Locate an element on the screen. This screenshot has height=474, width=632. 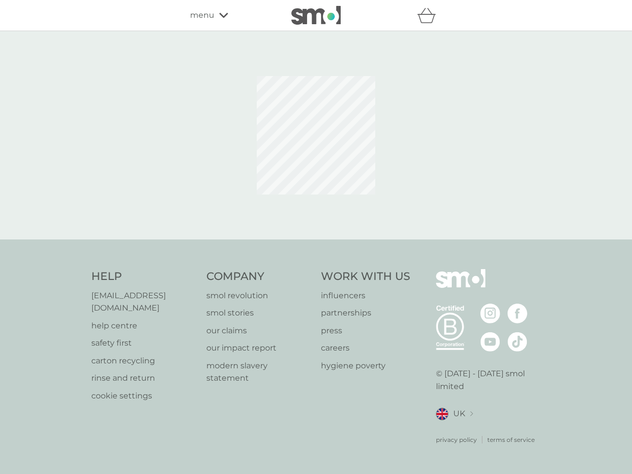
p: help centre is located at coordinates (144, 326).